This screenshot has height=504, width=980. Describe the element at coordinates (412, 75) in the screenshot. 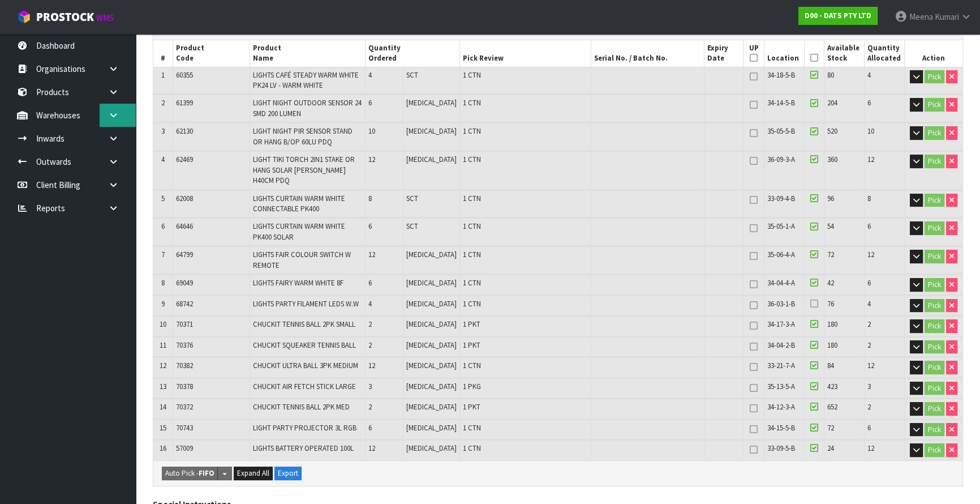

I see `span: SCT` at that location.